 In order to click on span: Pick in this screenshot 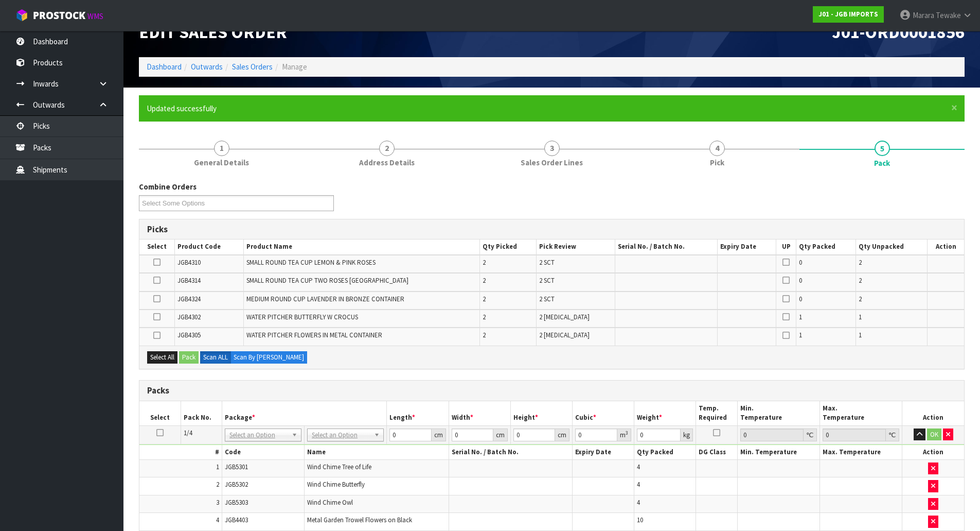, I will do `click(717, 162)`.